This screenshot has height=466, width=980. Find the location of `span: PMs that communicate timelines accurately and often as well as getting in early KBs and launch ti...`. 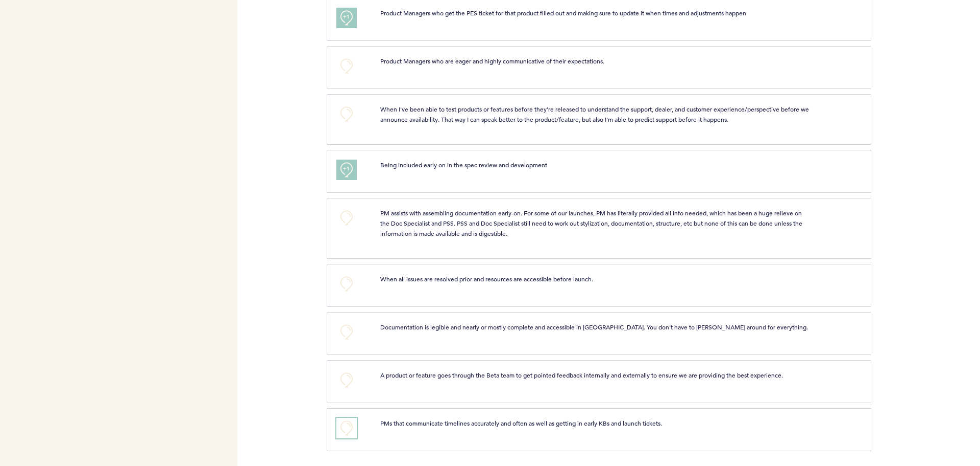

span: PMs that communicate timelines accurately and often as well as getting in early KBs and launch ti... is located at coordinates (522, 422).